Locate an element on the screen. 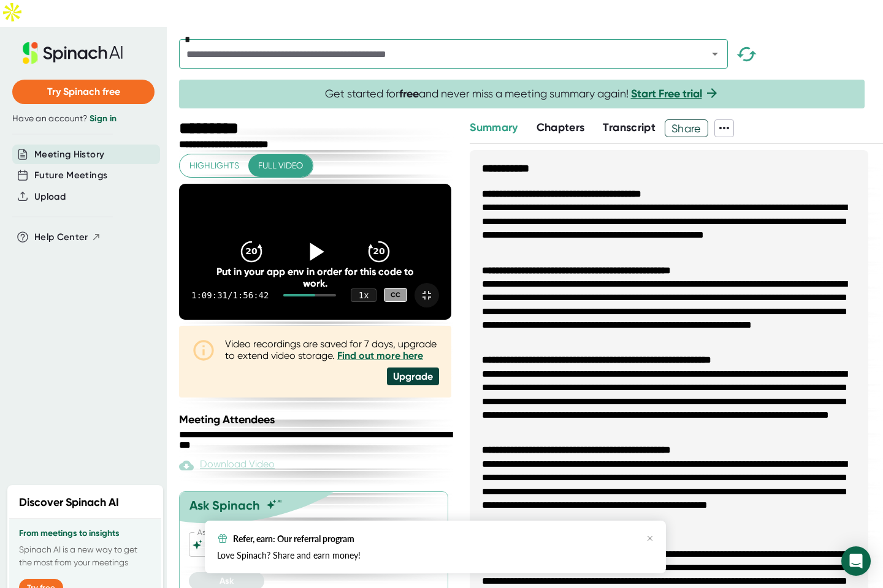 This screenshot has height=588, width=883. span: Try Spinach free is located at coordinates (83, 92).